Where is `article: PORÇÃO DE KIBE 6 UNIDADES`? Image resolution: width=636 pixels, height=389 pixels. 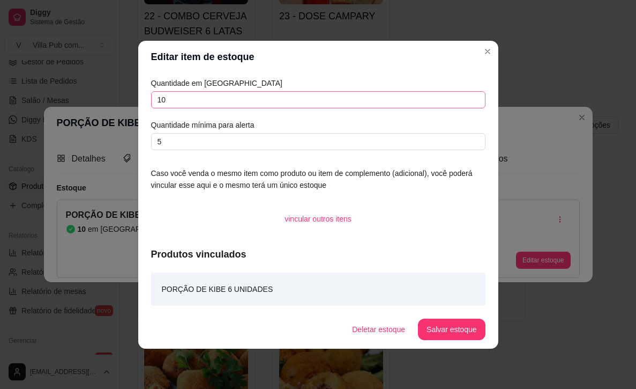
article: PORÇÃO DE KIBE 6 UNIDADES is located at coordinates (218, 289).